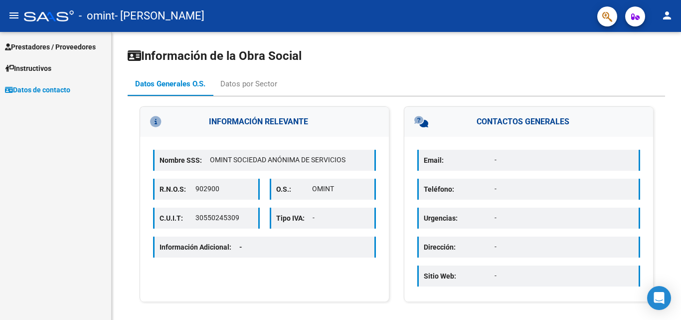  Describe the element at coordinates (170, 84) in the screenshot. I see `div: Datos Generales O.S.` at that location.